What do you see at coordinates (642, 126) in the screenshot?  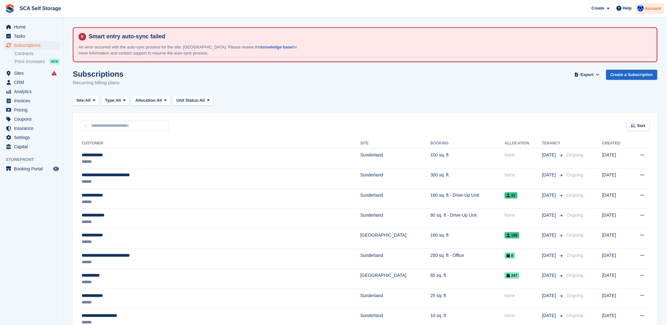 I see `span: Sort` at bounding box center [642, 126].